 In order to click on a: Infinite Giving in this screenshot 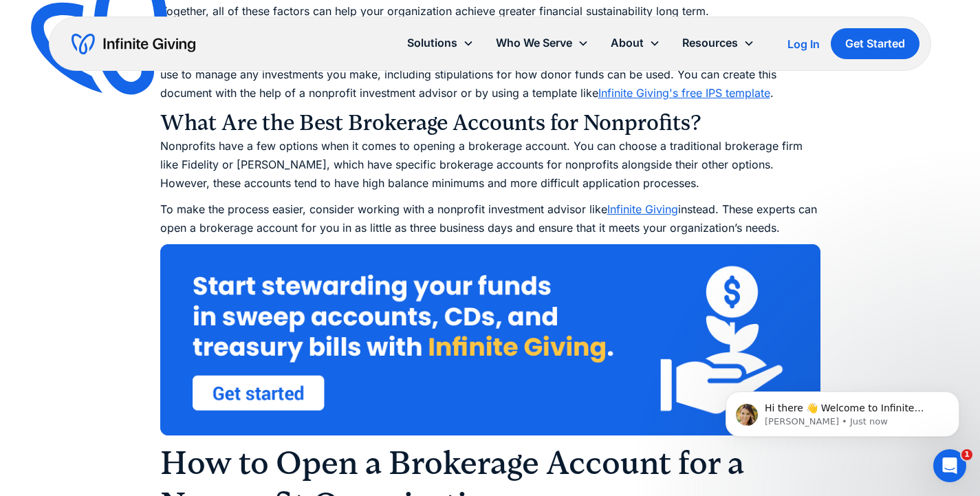, I will do `click(643, 209)`.